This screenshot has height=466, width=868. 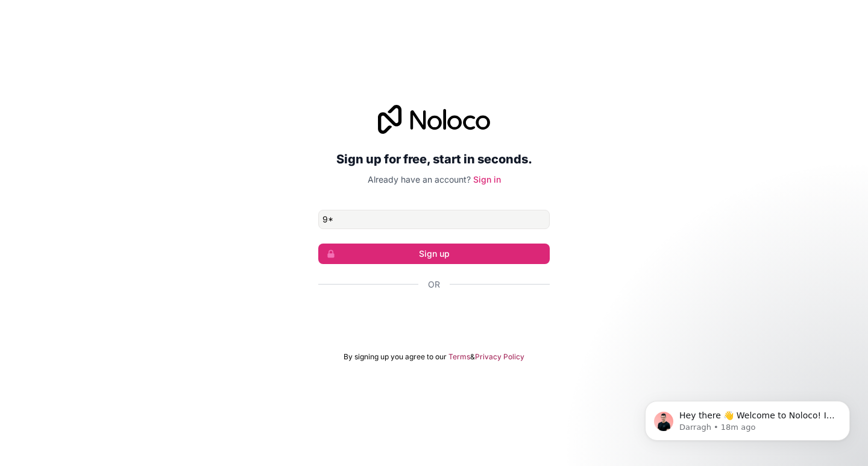 What do you see at coordinates (434, 159) in the screenshot?
I see `h2: Sign up for free, start in seconds.` at bounding box center [434, 159].